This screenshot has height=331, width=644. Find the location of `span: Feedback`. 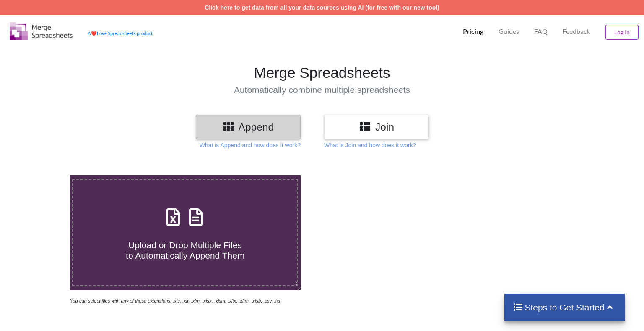

span: Feedback is located at coordinates (577, 32).